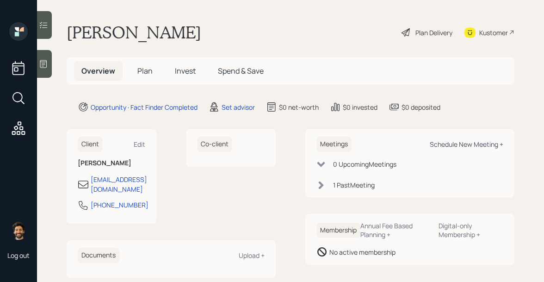 This screenshot has width=544, height=282. Describe the element at coordinates (98, 255) in the screenshot. I see `h6: Documents` at that location.